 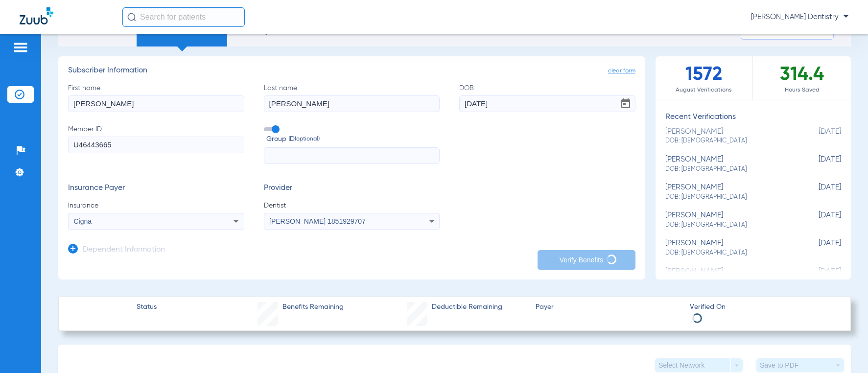 I want to click on span: clear form, so click(x=622, y=71).